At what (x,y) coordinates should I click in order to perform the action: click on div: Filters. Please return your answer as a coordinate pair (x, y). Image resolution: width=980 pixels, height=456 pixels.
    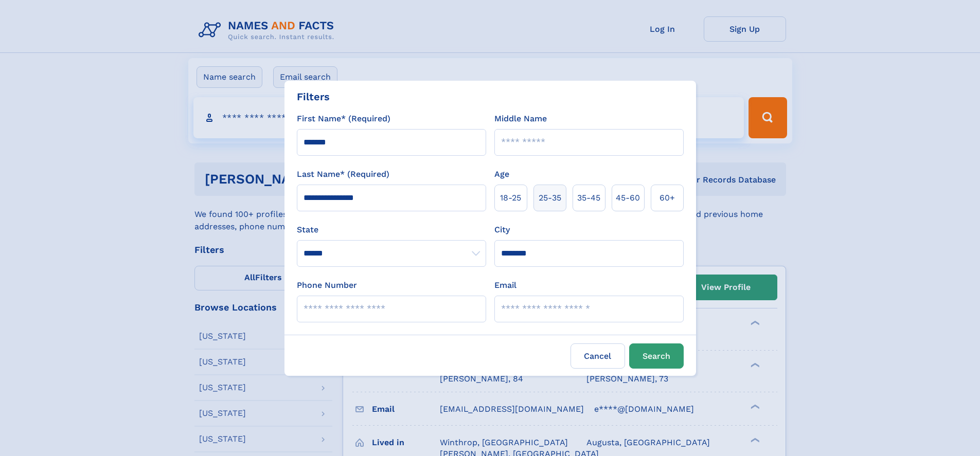
    Looking at the image, I should click on (313, 97).